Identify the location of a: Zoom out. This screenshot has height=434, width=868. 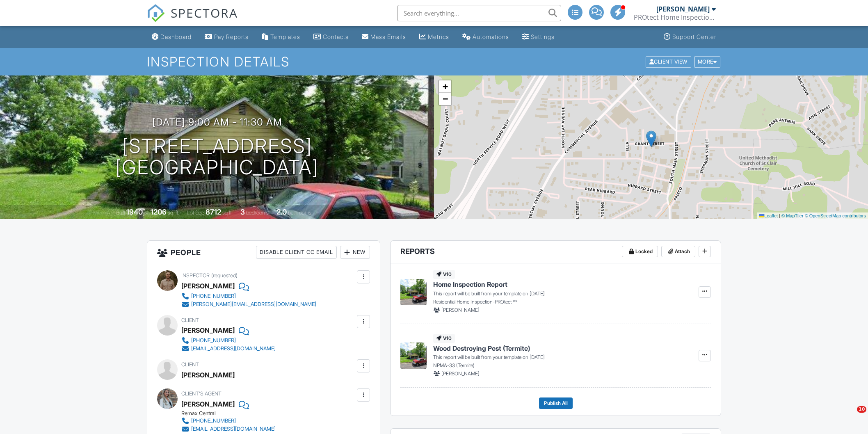
(445, 99).